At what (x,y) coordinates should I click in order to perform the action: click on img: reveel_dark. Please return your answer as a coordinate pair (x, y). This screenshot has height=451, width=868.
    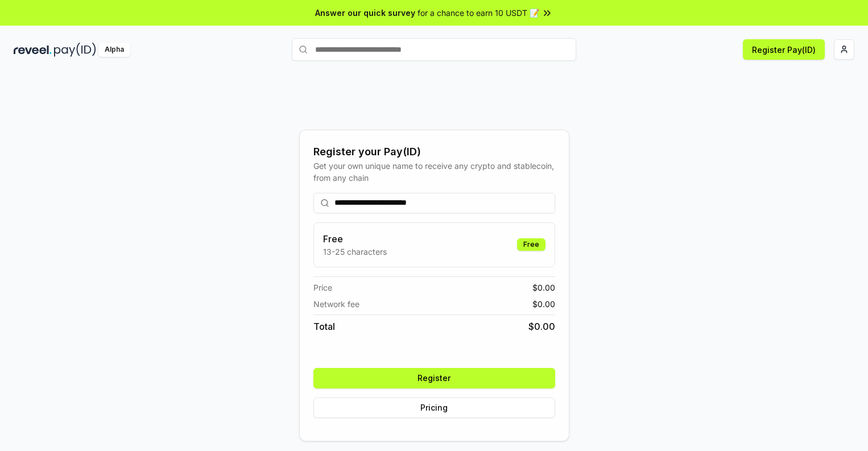
    Looking at the image, I should click on (33, 50).